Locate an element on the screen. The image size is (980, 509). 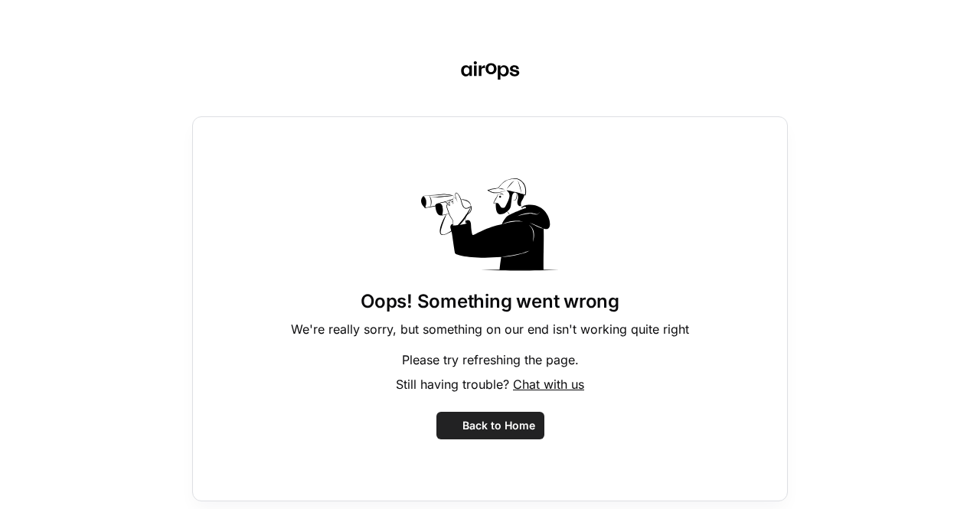
span: Back to Home is located at coordinates (499, 425).